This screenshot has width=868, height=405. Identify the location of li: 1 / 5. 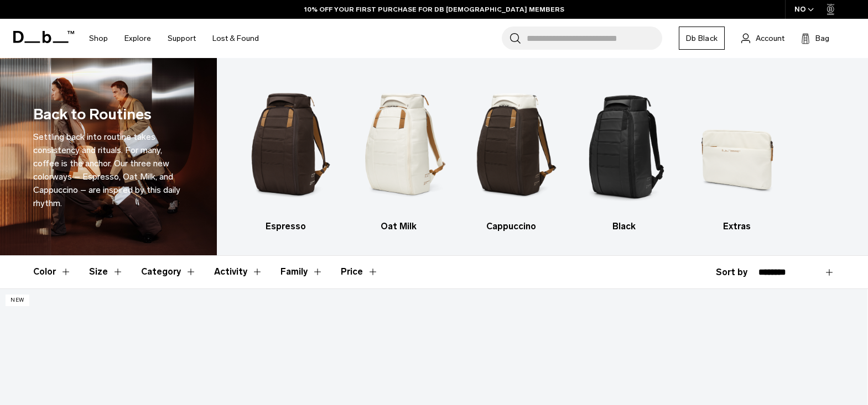
(285, 154).